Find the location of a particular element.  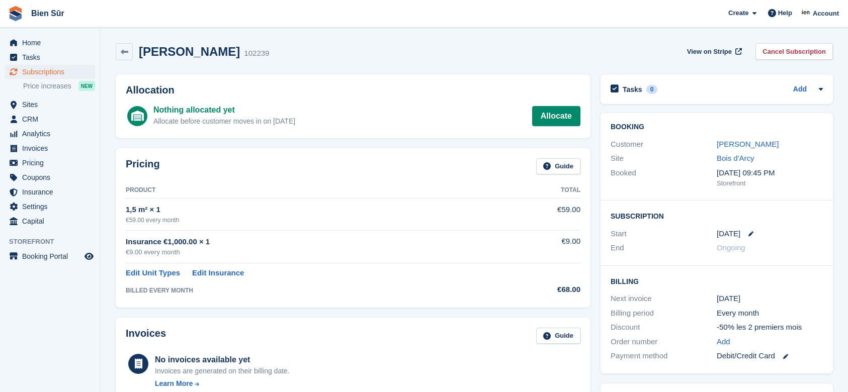

h2: Allocation is located at coordinates (353, 90).